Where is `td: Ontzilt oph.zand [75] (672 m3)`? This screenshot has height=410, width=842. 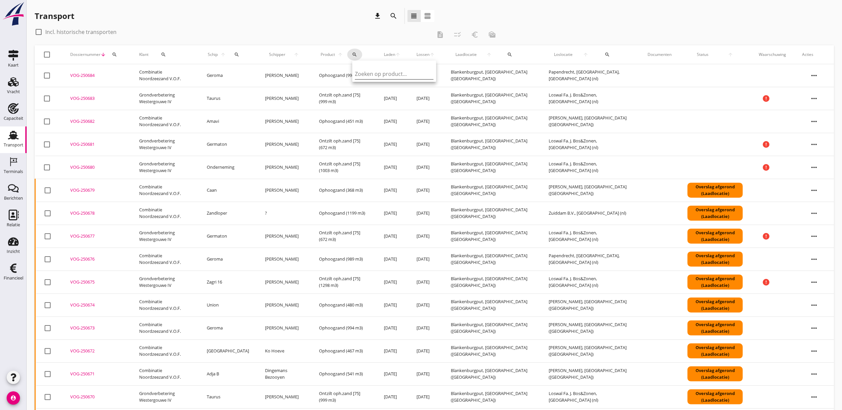
td: Ontzilt oph.zand [75] (672 m3) is located at coordinates (343, 144).